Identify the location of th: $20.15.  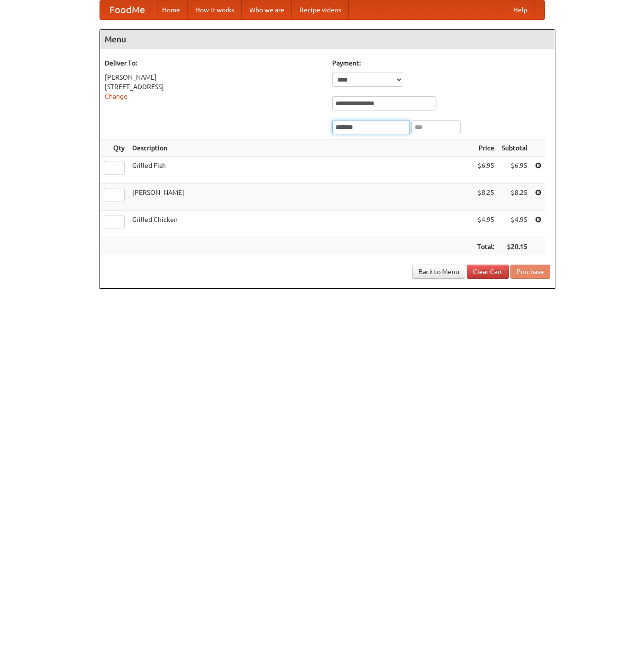
(515, 246).